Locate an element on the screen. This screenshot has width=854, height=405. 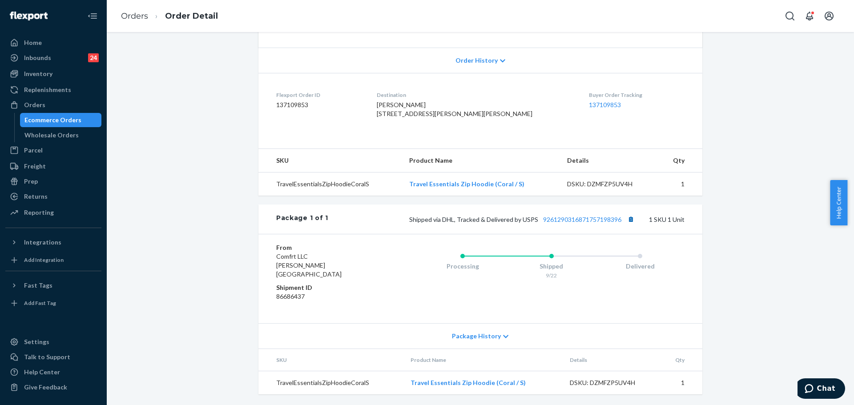
a: Parcel is located at coordinates (53, 150).